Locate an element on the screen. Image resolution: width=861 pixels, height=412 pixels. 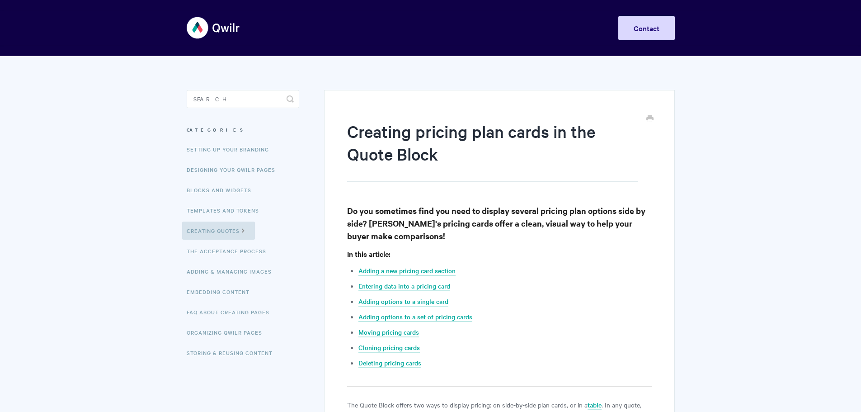
a: Adding options to a set of pricing cards is located at coordinates (415, 317).